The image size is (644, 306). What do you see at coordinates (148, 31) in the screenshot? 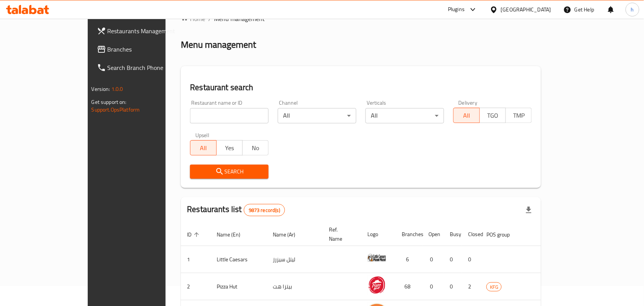
I see `span: Restaurants Management` at bounding box center [148, 31].